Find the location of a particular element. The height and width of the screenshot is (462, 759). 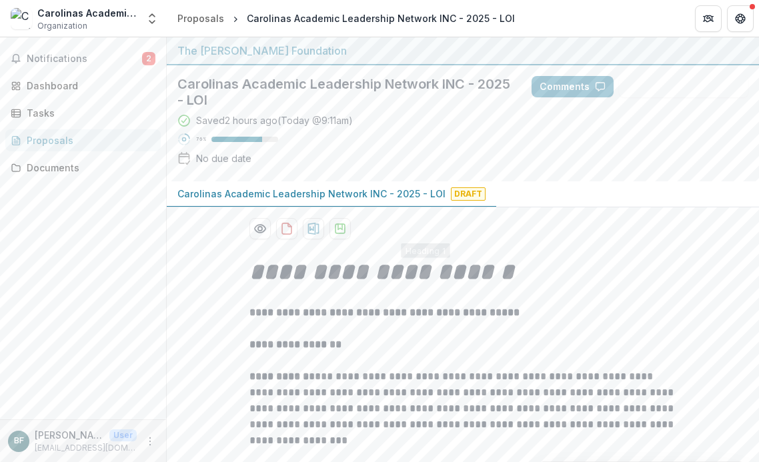

a: Dashboard is located at coordinates (83, 85).